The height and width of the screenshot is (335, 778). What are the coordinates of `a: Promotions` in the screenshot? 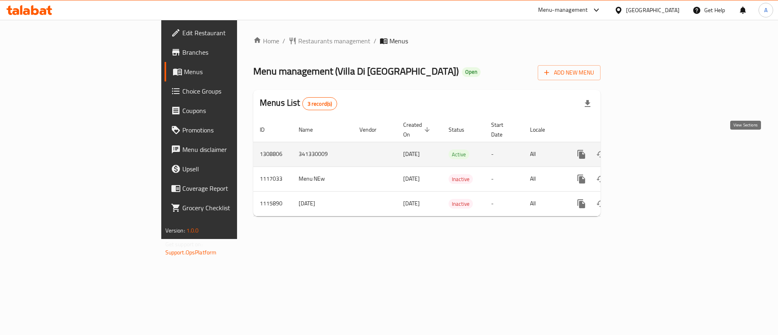 It's located at (228, 130).